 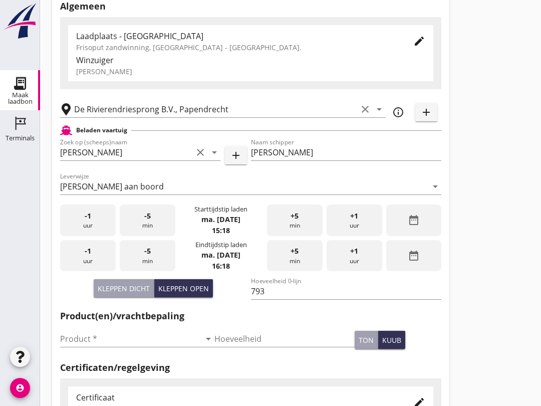 I want to click on strong: 15:18, so click(x=221, y=230).